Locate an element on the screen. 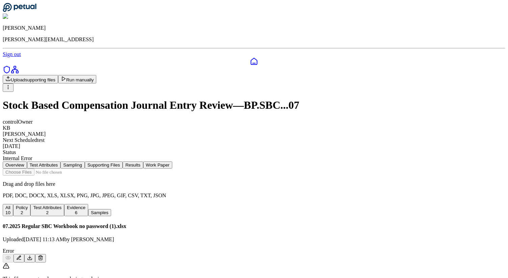 The height and width of the screenshot is (278, 508). span: KB is located at coordinates (6, 128).